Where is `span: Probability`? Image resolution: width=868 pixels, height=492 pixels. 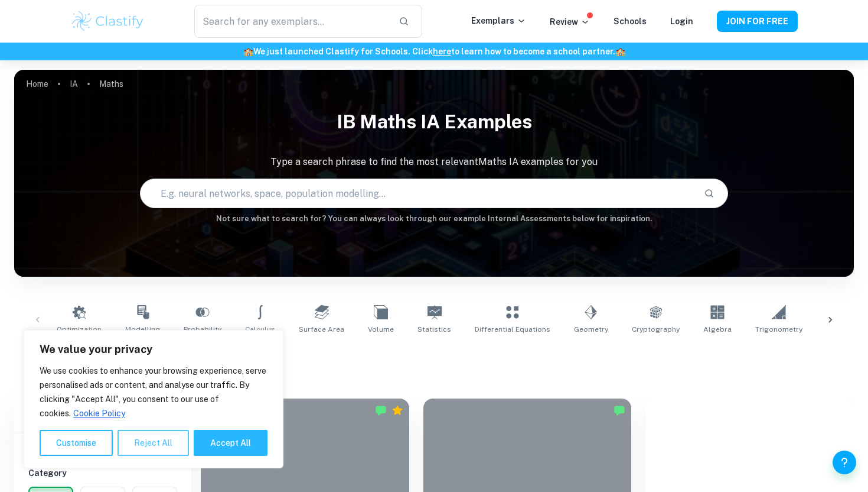 span: Probability is located at coordinates (202, 329).